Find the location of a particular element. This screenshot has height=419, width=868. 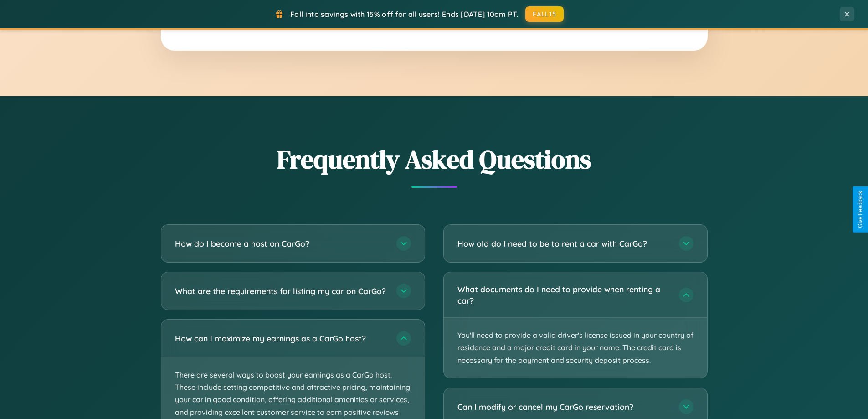

h3: How old do I need to be to rent a car with CarGo? is located at coordinates (564, 243).